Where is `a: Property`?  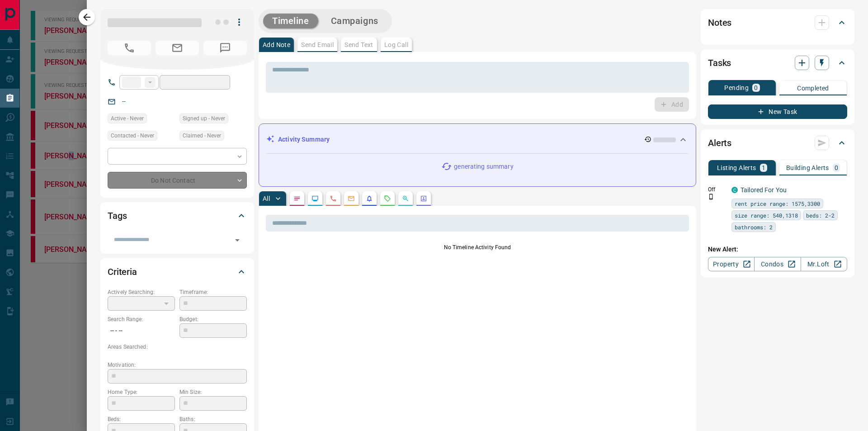 a: Property is located at coordinates (731, 264).